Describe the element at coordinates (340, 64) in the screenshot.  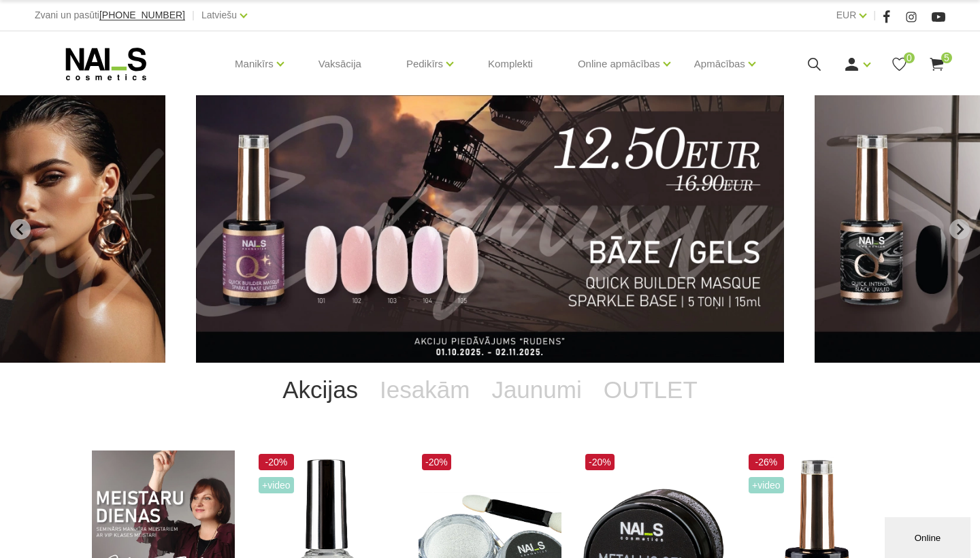
I see `a: Vaksācija` at that location.